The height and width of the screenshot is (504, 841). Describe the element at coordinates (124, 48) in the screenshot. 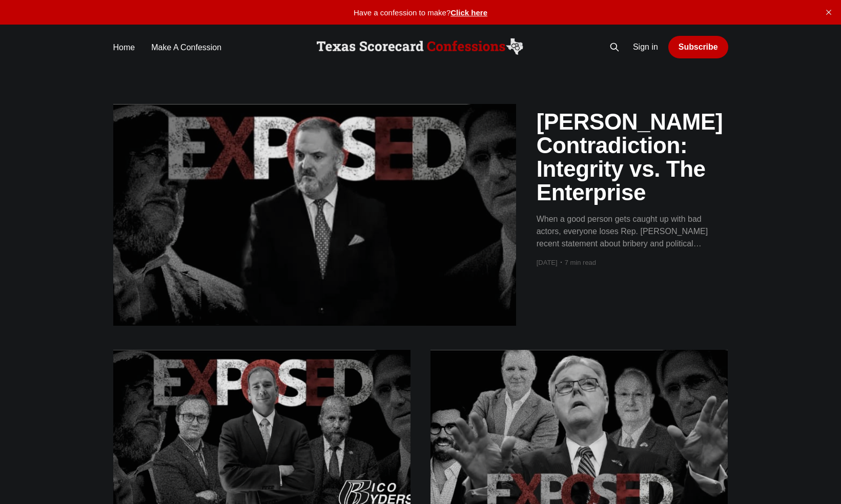

I see `a: Home` at that location.